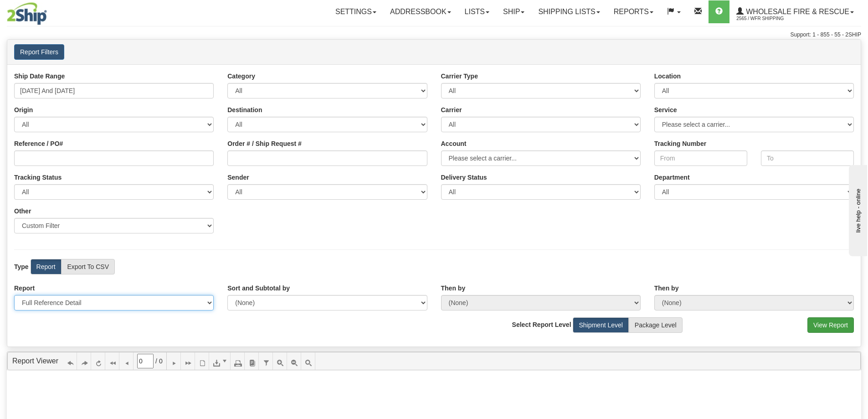 Image resolution: width=868 pixels, height=419 pixels. Describe the element at coordinates (668, 76) in the screenshot. I see `label: Location` at that location.